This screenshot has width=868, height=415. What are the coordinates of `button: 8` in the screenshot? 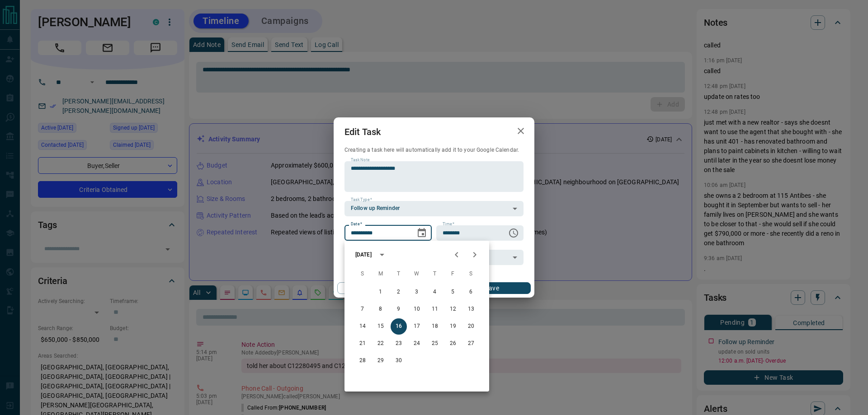 It's located at (381, 310).